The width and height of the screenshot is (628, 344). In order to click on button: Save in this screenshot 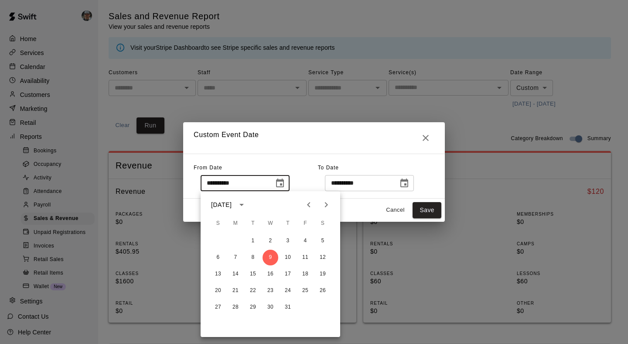, I will do `click(427, 210)`.